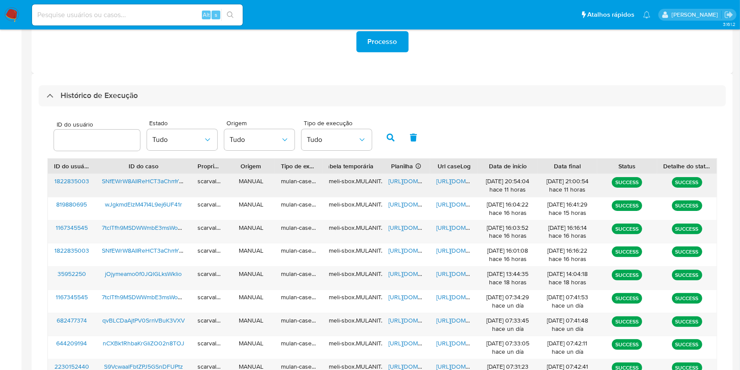 Image resolution: width=740 pixels, height=370 pixels. What do you see at coordinates (647, 14) in the screenshot?
I see `a: Notificações` at bounding box center [647, 14].